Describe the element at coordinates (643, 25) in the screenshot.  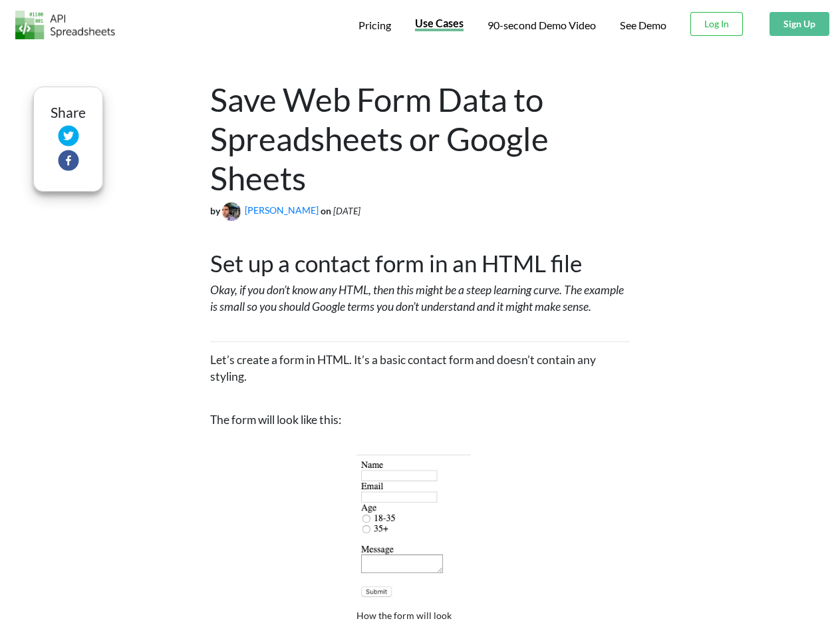
I see `a: See Demo` at that location.